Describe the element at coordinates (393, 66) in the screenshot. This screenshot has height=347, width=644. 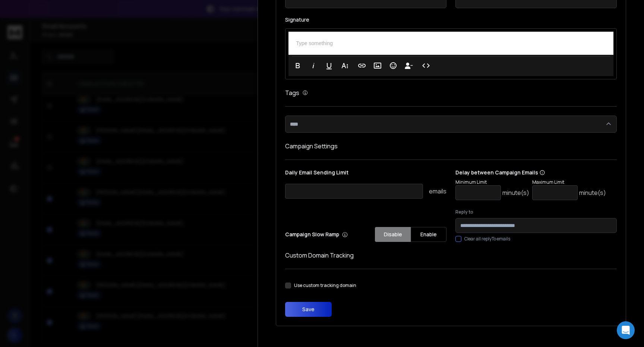
I see `button: Emoticons` at that location.